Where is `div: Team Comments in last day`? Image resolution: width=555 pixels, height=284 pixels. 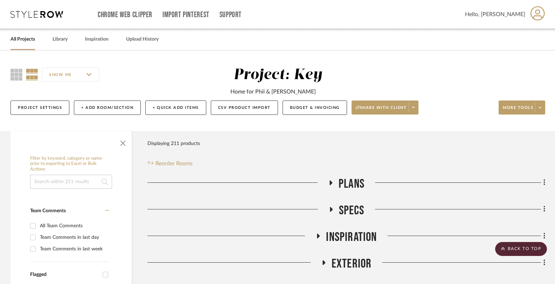
div: Team Comments in last day is located at coordinates (74, 238).